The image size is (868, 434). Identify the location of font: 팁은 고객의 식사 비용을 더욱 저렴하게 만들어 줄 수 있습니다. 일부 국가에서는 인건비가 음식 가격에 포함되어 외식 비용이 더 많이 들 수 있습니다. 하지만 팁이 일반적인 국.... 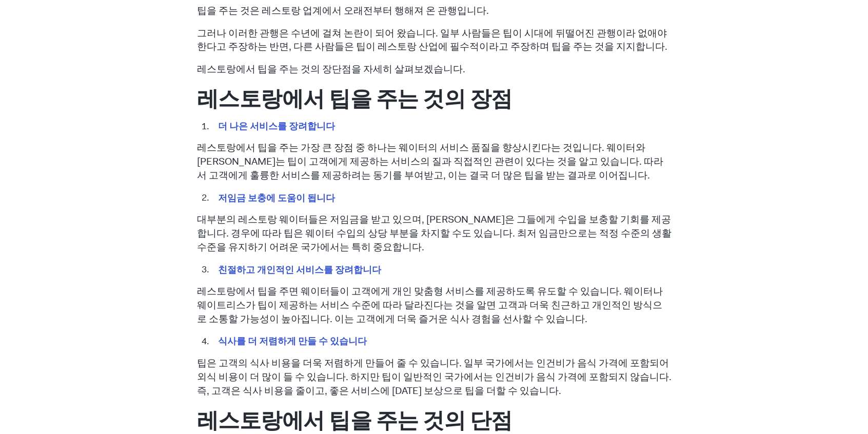
(434, 376).